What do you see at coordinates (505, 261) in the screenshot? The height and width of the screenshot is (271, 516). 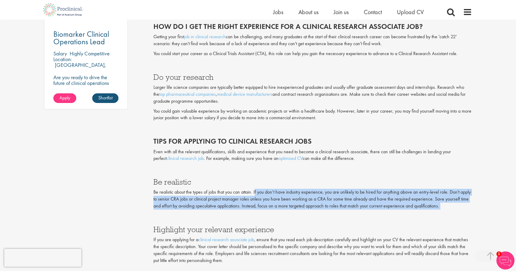 I see `img: Chatbot` at bounding box center [505, 261].